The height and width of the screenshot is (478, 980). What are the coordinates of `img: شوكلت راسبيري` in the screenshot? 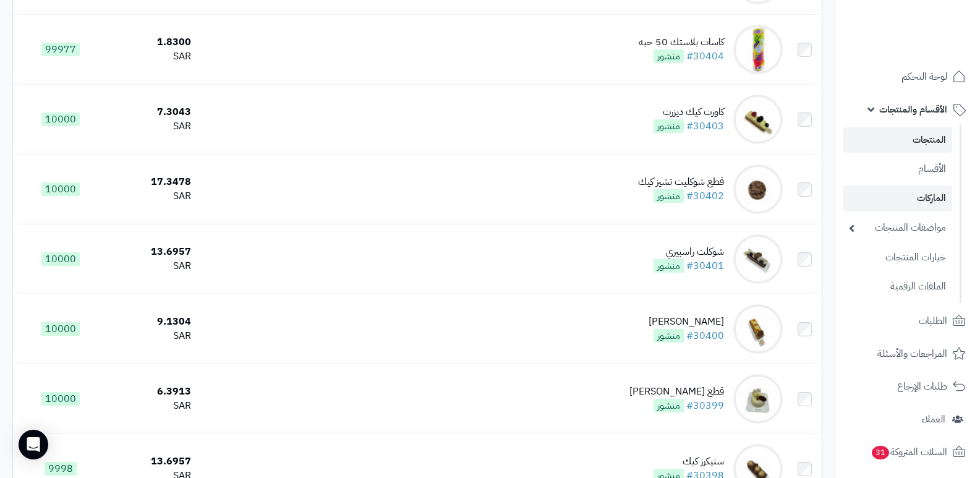 It's located at (758, 259).